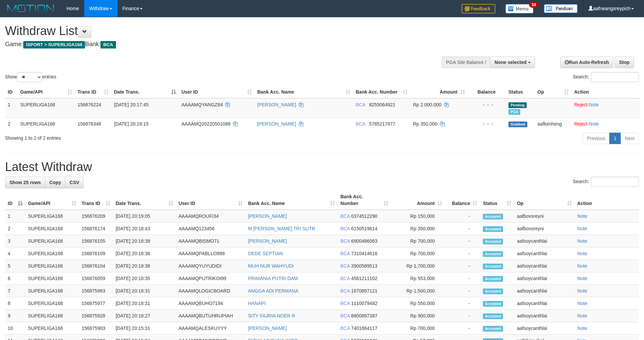 This screenshot has height=340, width=644. I want to click on a: Stop, so click(624, 62).